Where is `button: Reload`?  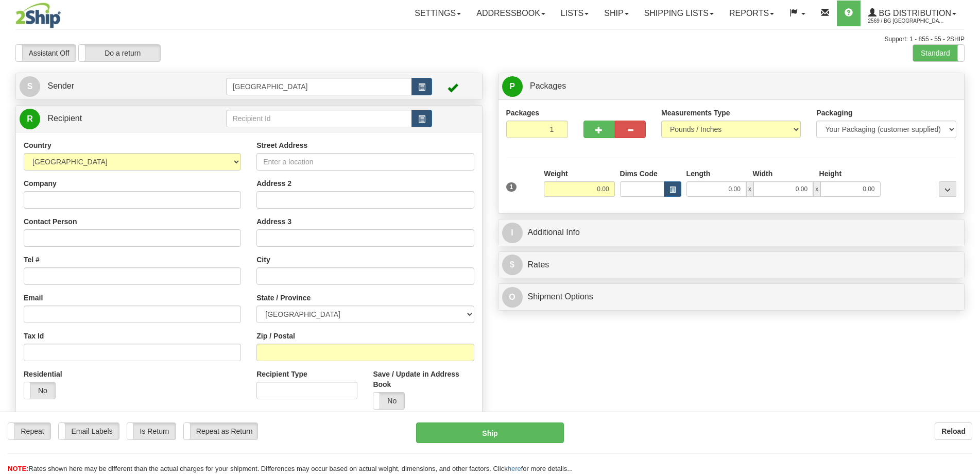
button: Reload is located at coordinates (953, 431).